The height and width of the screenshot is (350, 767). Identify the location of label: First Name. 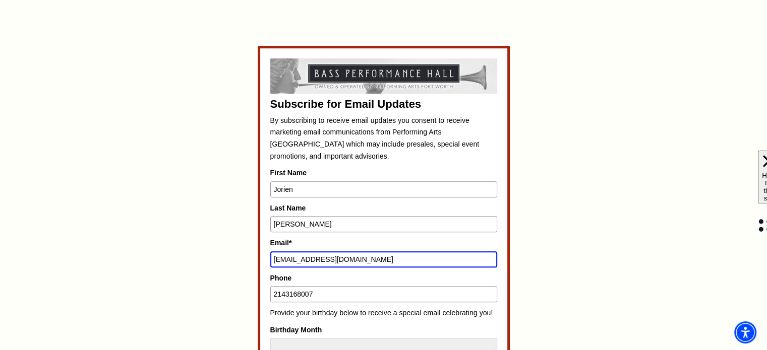
(384, 173).